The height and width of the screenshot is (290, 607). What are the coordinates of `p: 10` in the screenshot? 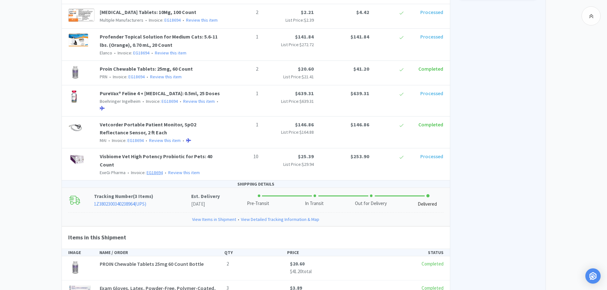 It's located at (242, 157).